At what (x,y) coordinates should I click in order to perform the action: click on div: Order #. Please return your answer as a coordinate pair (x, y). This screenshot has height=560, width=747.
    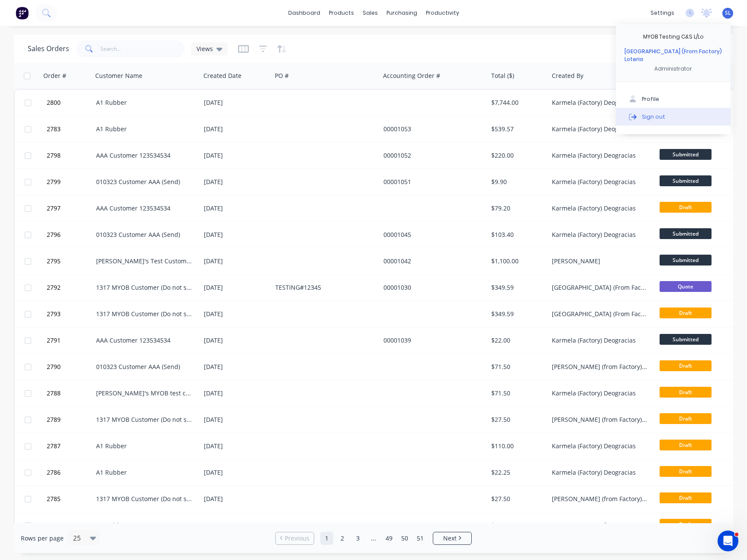
    Looking at the image, I should click on (54, 76).